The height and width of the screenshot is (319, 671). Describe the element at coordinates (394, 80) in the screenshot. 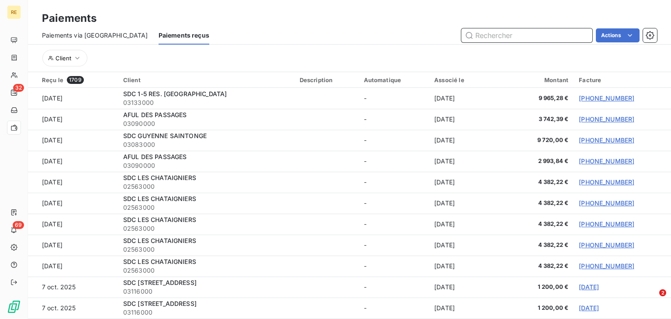

I see `div: Automatique` at that location.